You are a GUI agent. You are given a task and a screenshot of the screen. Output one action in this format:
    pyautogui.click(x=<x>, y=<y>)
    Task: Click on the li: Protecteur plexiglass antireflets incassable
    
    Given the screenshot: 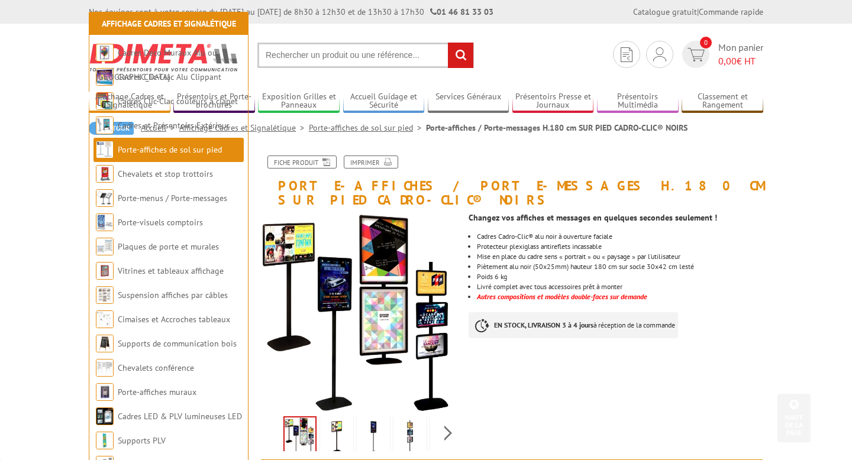 What is the action you would take?
    pyautogui.click(x=620, y=247)
    